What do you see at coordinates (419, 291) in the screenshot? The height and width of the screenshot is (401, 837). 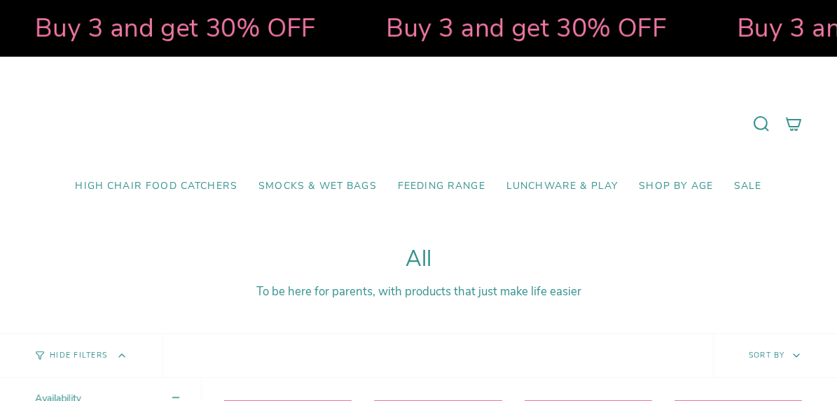 I see `span: To be here for parents, with products that just make life easier` at bounding box center [419, 291].